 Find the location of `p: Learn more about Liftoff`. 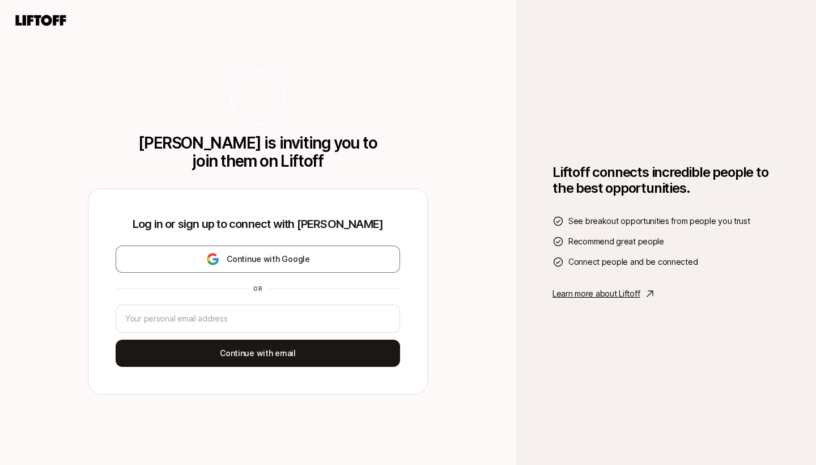

p: Learn more about Liftoff is located at coordinates (596, 294).